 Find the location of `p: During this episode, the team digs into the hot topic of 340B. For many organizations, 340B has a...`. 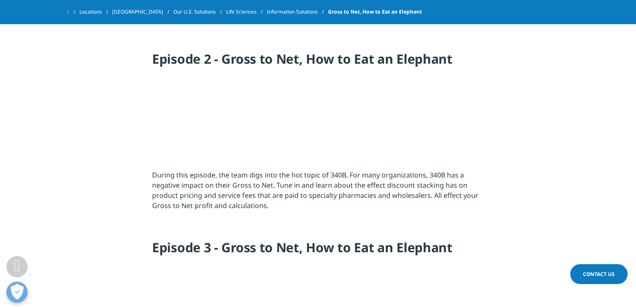

p: During this episode, the team digs into the hot topic of 340B. For many organizations, 340B has a... is located at coordinates (318, 193).